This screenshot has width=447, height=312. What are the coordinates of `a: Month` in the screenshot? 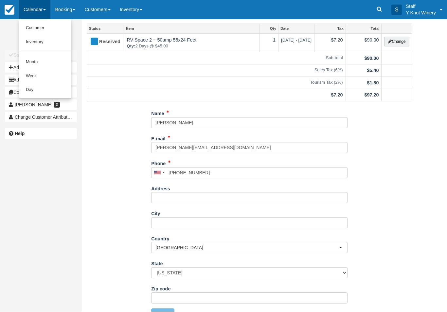 It's located at (45, 62).